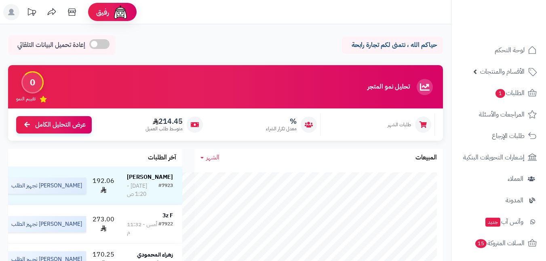  I want to click on a: وآتس آبجديد, so click(499, 221).